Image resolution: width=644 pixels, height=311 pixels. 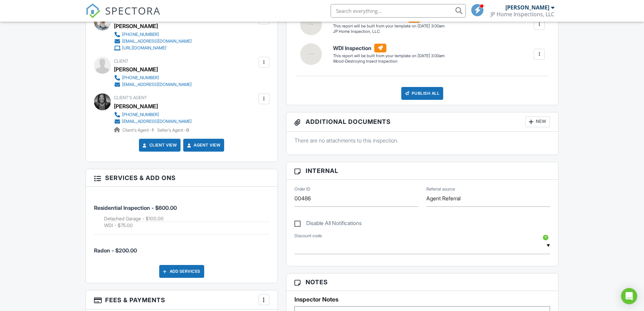 What do you see at coordinates (135, 208) in the screenshot?
I see `span: Residential Inspection - $600.00` at bounding box center [135, 208].